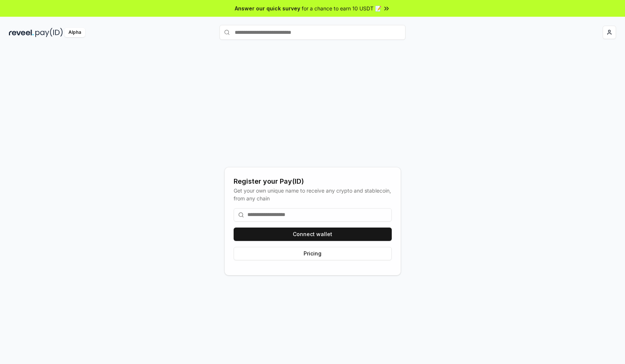  I want to click on div: Get your own unique name to receive any crypto and stablecoin, from any chain, so click(312, 194).